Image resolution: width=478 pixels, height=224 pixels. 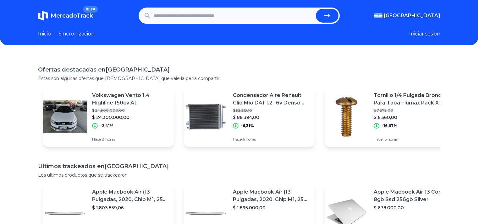 What do you see at coordinates (271, 111) in the screenshot?
I see `p: $ 92.213,10` at bounding box center [271, 111].